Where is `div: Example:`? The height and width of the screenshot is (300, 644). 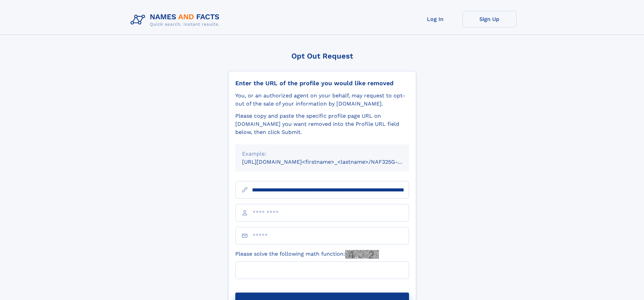 div: Example: is located at coordinates (322, 154).